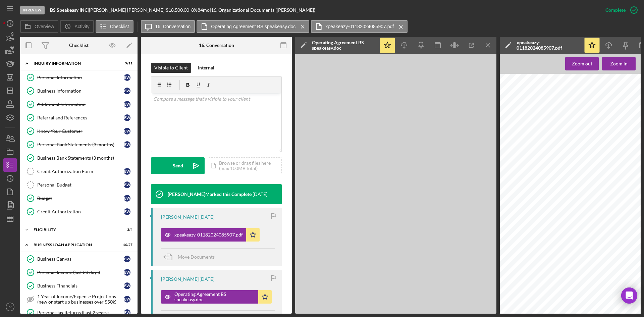 The width and height of the screenshot is (644, 317). What do you see at coordinates (81, 212) in the screenshot?
I see `div: Credit Authorization` at bounding box center [81, 212].